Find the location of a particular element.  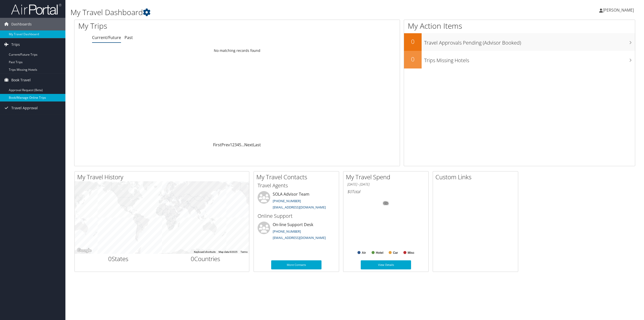

a: 1 is located at coordinates (231, 145).